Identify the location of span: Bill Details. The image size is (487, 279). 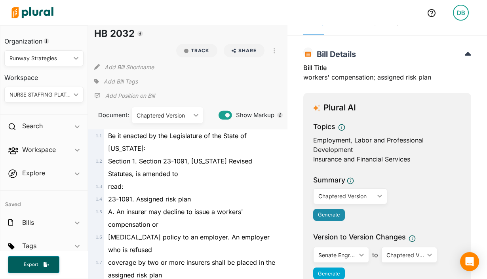
(334, 54).